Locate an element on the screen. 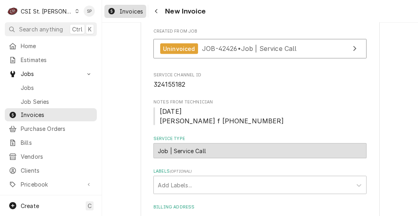 The height and width of the screenshot is (216, 418). span: Search anything is located at coordinates (41, 29).